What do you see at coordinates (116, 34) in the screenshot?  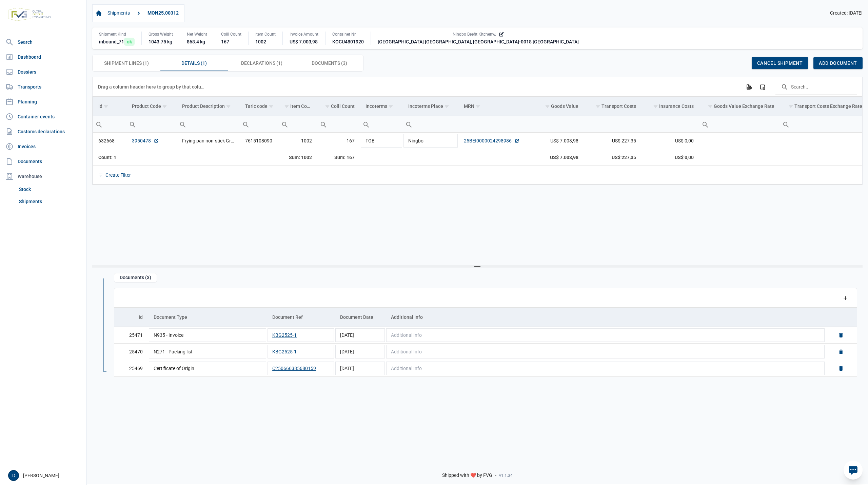 I see `div: Shipment Kind` at bounding box center [116, 34].